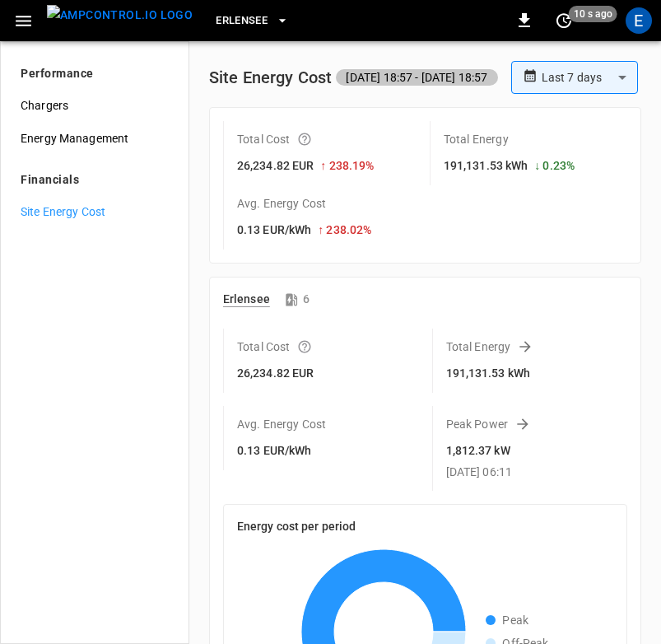 Image resolution: width=661 pixels, height=644 pixels. Describe the element at coordinates (515, 620) in the screenshot. I see `p: Peak` at that location.